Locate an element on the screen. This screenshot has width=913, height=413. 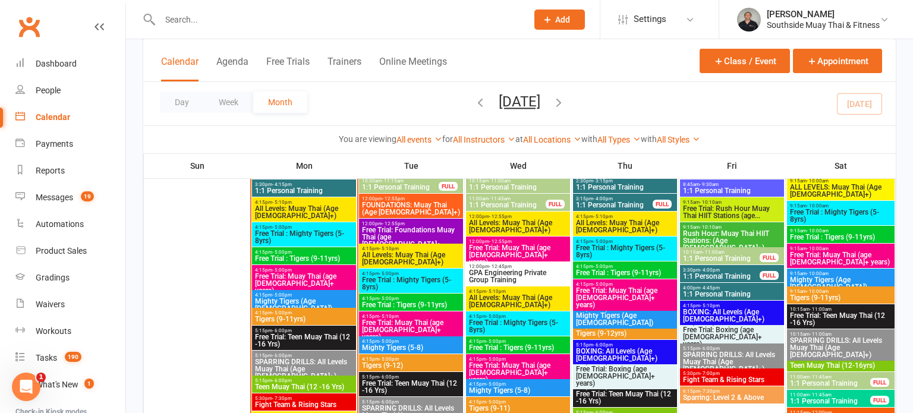
button: Add is located at coordinates (559, 20).